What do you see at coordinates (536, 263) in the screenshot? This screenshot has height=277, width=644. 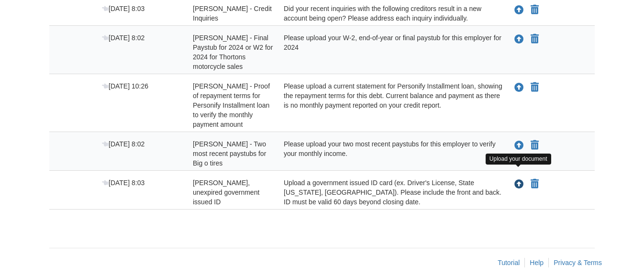 I see `a: Help` at bounding box center [536, 263].